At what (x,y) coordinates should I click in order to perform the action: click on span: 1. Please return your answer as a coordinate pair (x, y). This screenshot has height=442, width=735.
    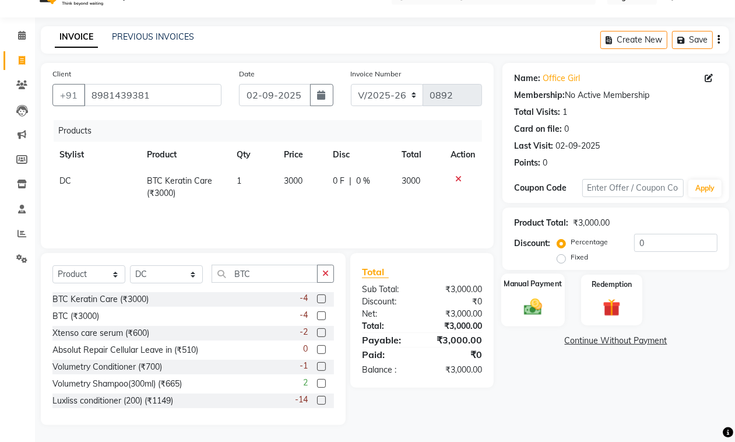
    Looking at the image, I should click on (239, 181).